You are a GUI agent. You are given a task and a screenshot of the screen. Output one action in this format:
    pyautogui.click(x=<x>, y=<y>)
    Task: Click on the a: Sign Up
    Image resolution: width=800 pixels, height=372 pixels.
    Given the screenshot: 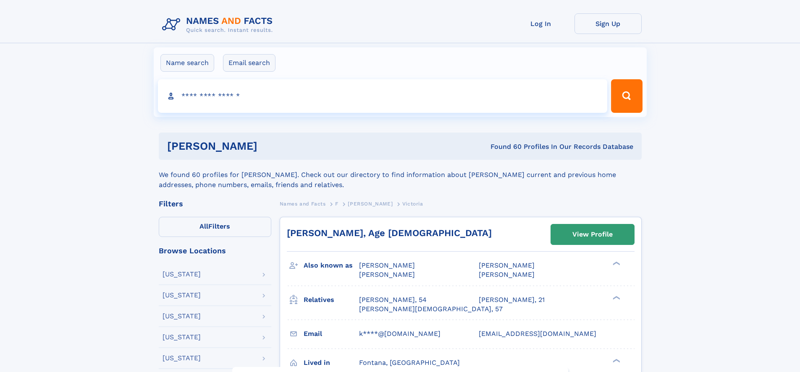 What is the action you would take?
    pyautogui.click(x=608, y=24)
    